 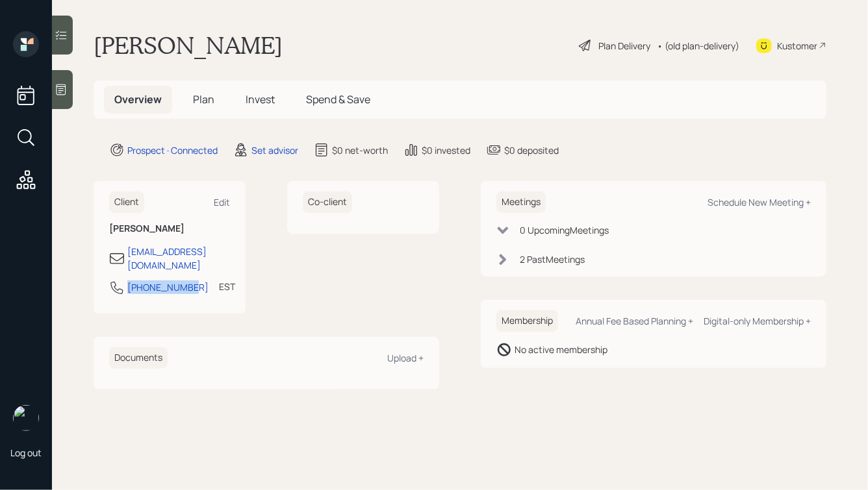 I want to click on h6: Co-client, so click(x=327, y=202).